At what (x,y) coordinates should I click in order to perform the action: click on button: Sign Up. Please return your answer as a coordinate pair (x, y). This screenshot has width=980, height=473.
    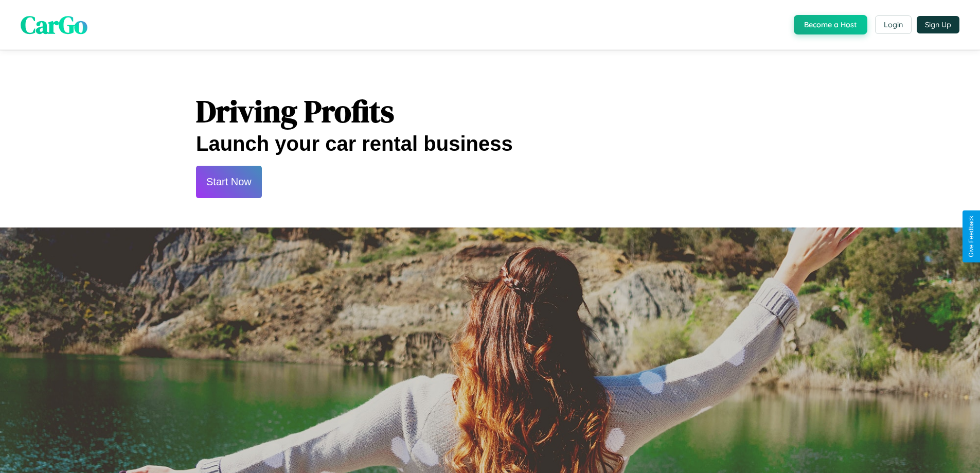
    Looking at the image, I should click on (938, 25).